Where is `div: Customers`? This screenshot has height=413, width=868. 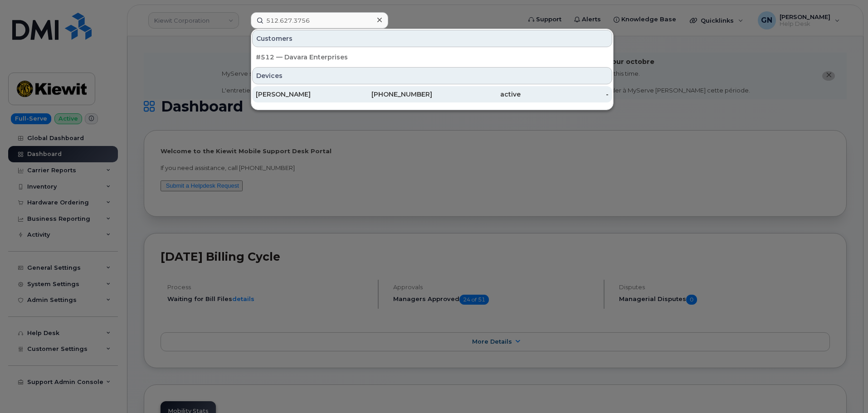
div: Customers is located at coordinates (433, 39).